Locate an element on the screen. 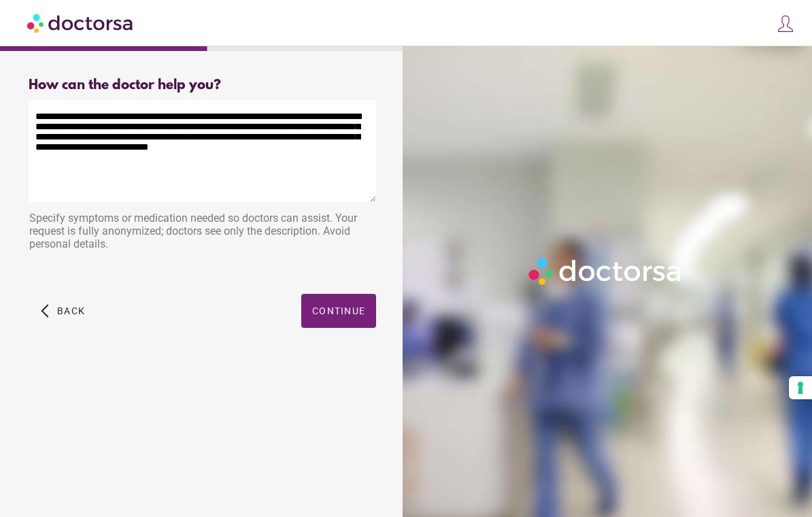  span: Back is located at coordinates (70, 311).